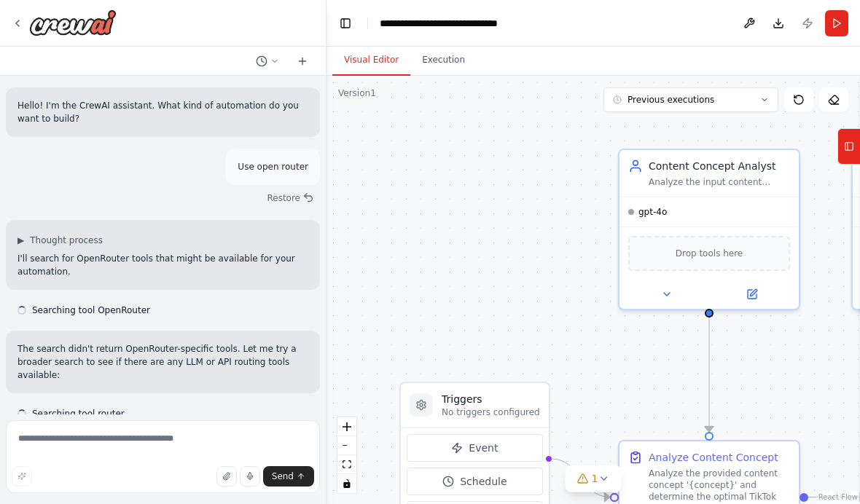  Describe the element at coordinates (303, 61) in the screenshot. I see `button: Start a new chat` at that location.